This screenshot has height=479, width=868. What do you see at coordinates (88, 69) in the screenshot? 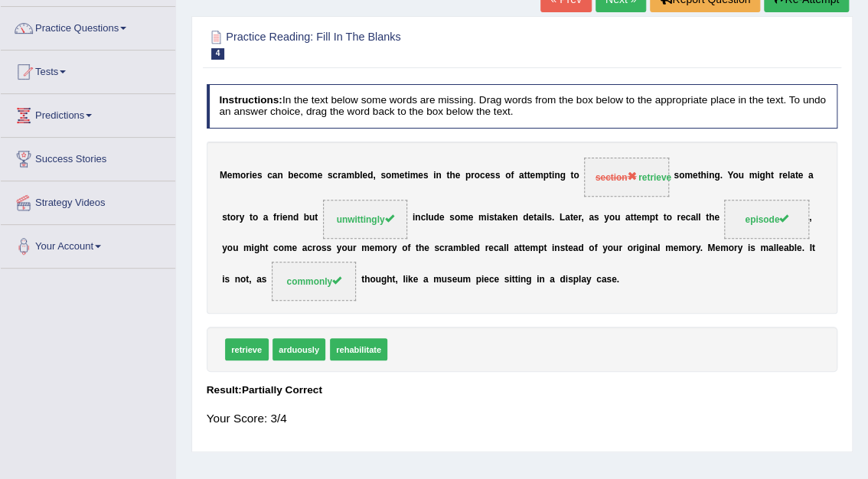
I see `a: Tests` at bounding box center [88, 69].